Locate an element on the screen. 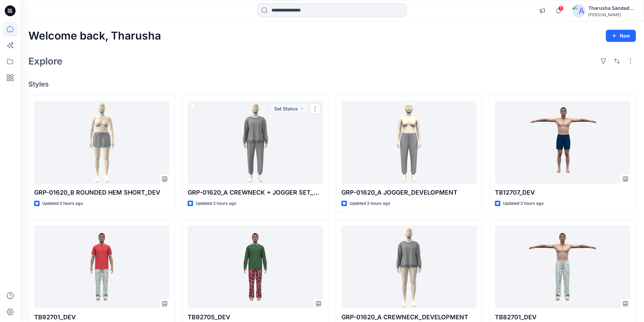  p: GRP-01620_B ROUNDED HEM SHORT_DEV is located at coordinates (102, 193).